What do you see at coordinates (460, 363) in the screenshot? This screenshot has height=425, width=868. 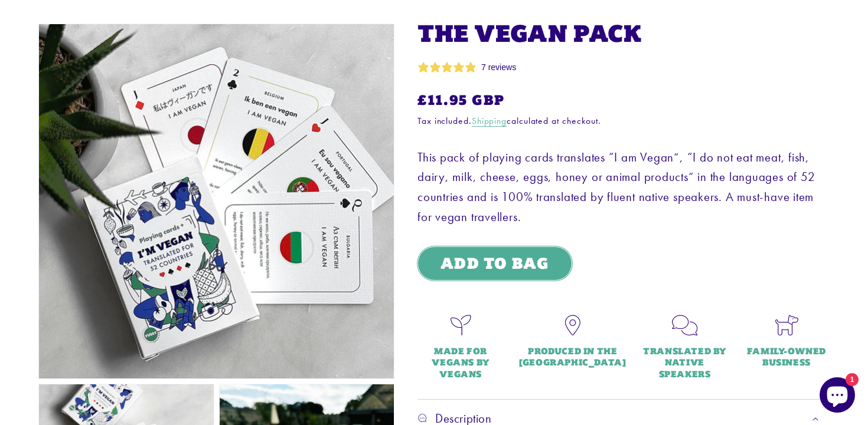 I see `span: MADE FOR VEGANS BY VEGANS` at bounding box center [460, 363].